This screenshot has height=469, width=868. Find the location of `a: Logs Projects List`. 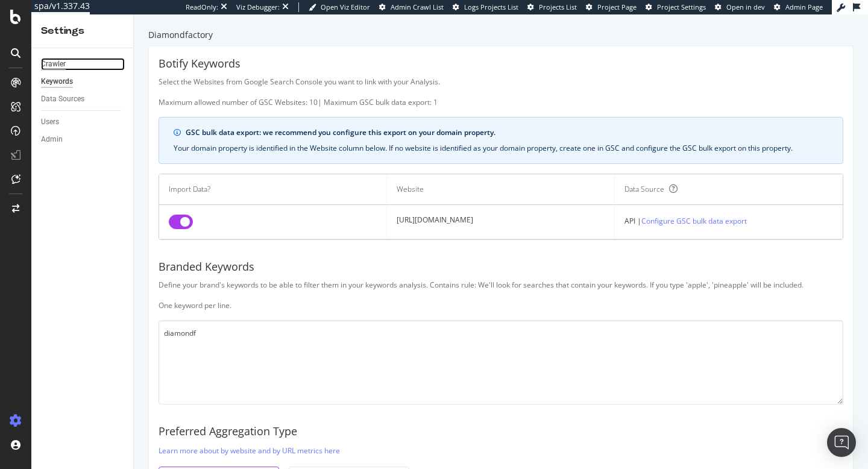

a: Logs Projects List is located at coordinates (485, 7).